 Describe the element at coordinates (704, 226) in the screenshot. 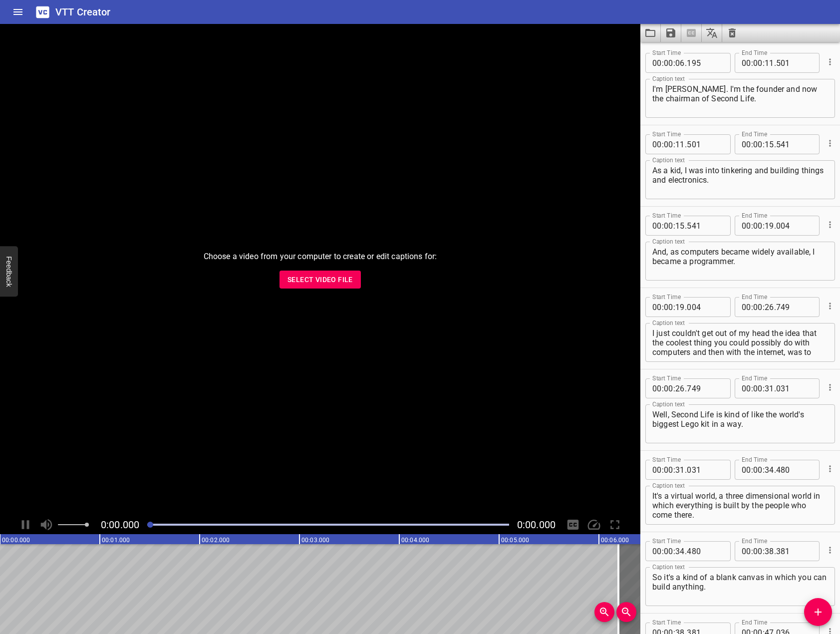

I see `input: 541` at that location.